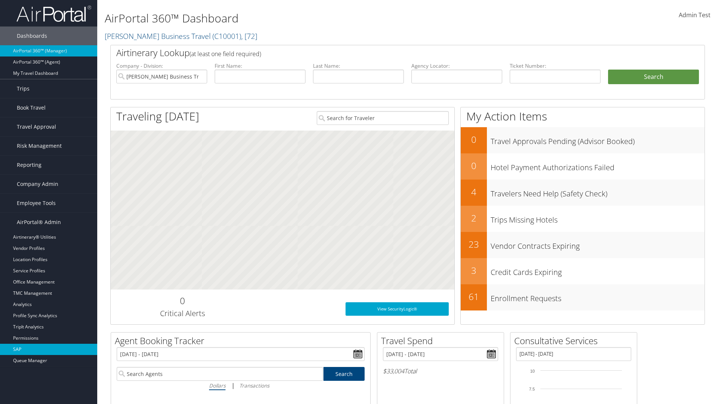 This screenshot has width=718, height=404. What do you see at coordinates (227, 36) in the screenshot?
I see `span: ( C10001 )` at bounding box center [227, 36].